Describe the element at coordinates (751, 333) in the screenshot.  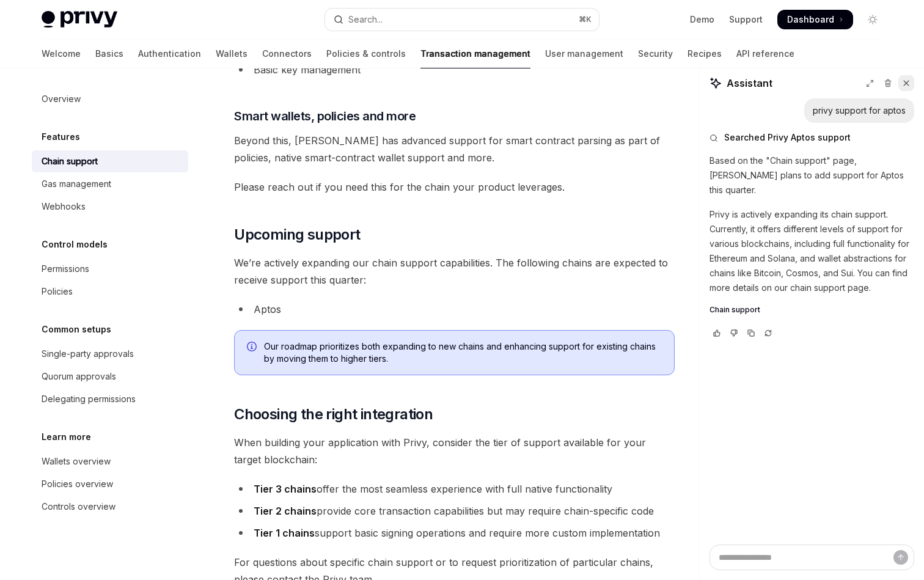
I see `button: Copy chat response` at that location.